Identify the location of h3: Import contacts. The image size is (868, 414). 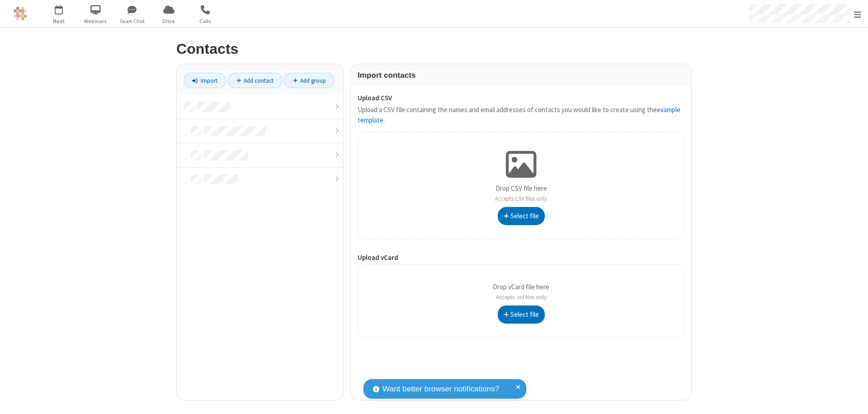
(521, 75).